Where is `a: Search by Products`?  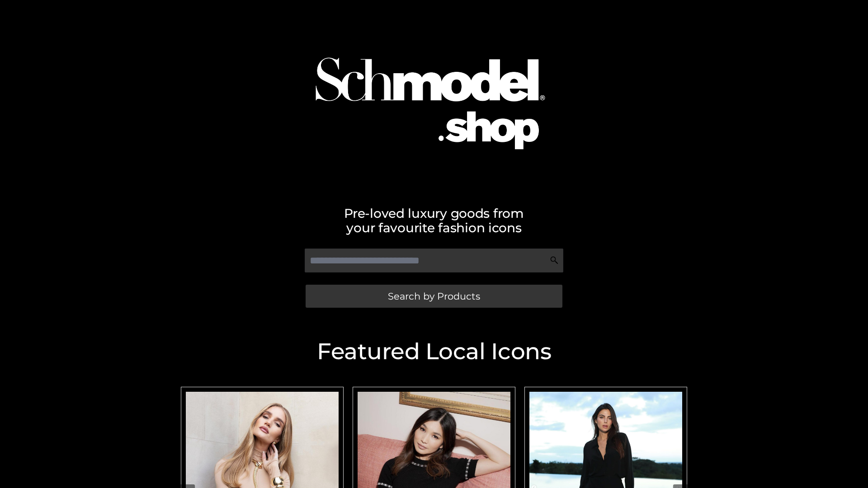
a: Search by Products is located at coordinates (434, 296).